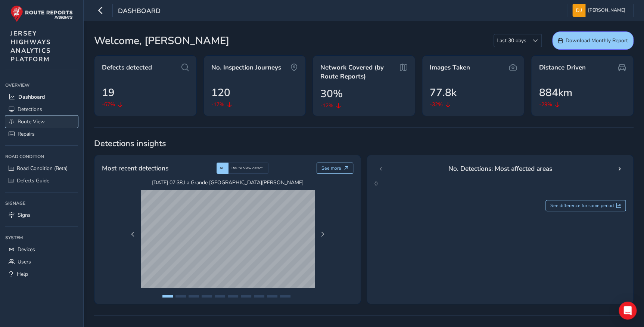 Image resolution: width=644 pixels, height=327 pixels. Describe the element at coordinates (579, 10) in the screenshot. I see `img: diamond-layout` at that location.